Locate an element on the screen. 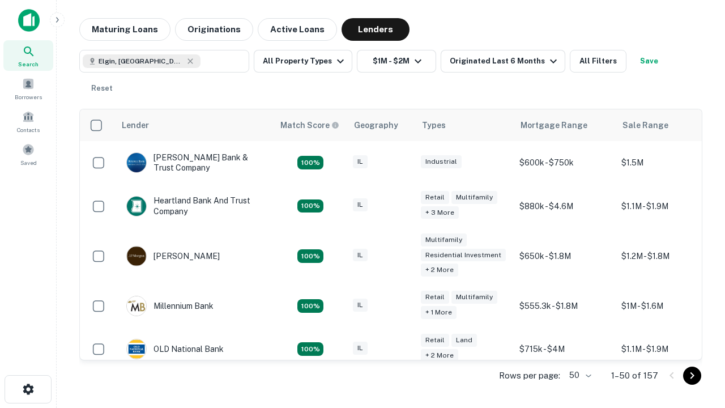 The height and width of the screenshot is (408, 725). button: All Property Types is located at coordinates (303, 61).